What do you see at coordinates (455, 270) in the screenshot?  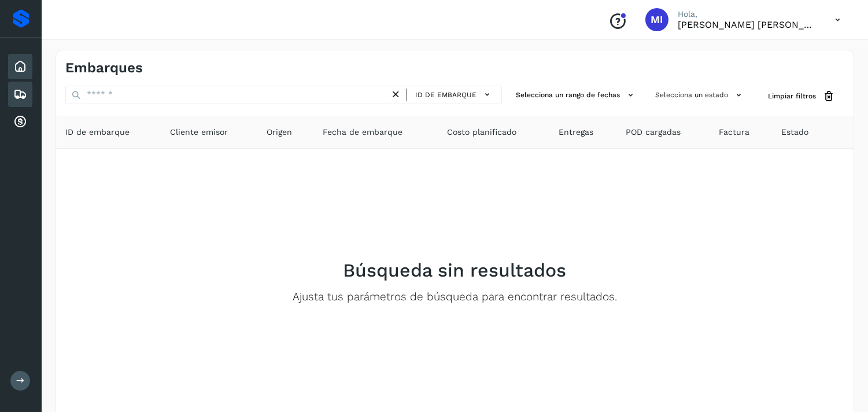 I see `h2: Búsqueda sin resultados` at bounding box center [455, 270].